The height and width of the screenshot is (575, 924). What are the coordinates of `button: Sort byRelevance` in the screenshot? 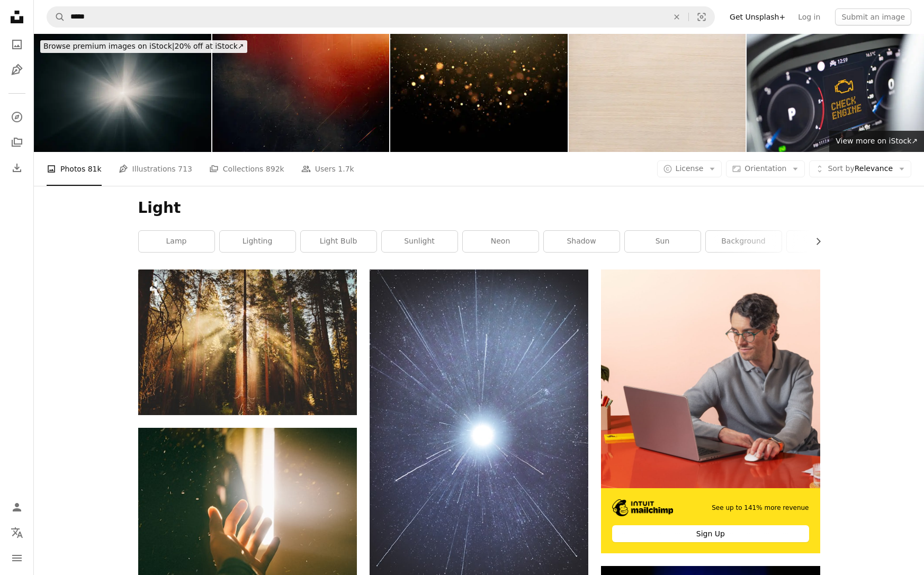 It's located at (860, 169).